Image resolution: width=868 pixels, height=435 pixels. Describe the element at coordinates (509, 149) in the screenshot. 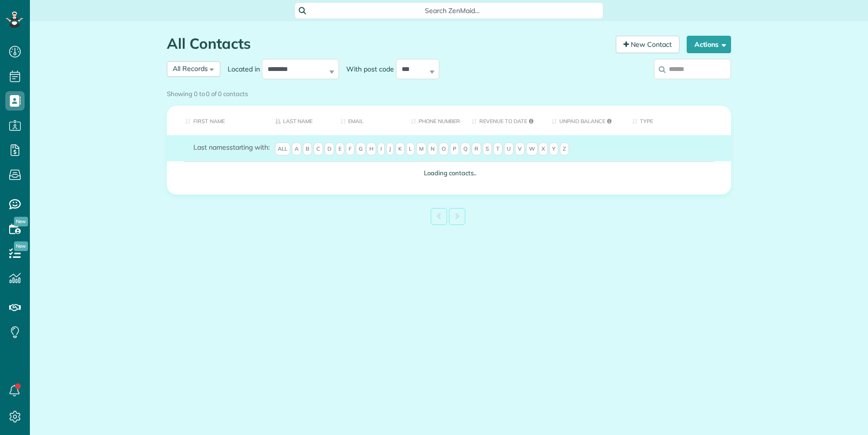

I see `span: U` at that location.